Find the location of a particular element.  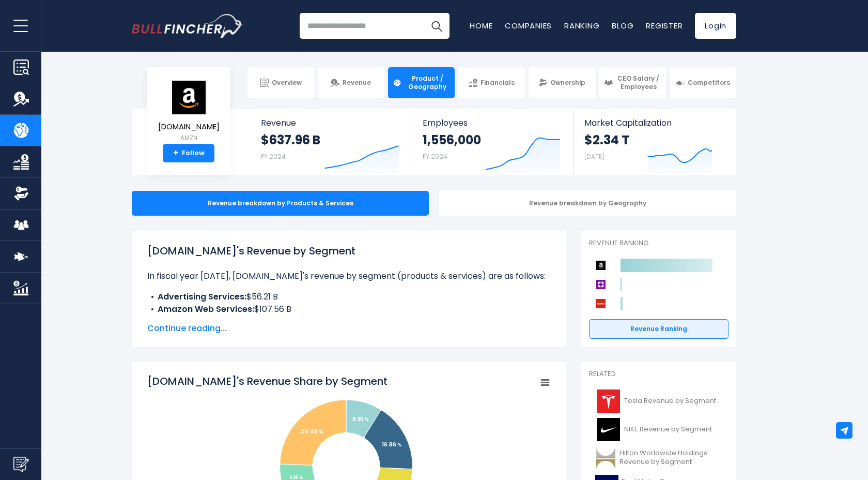

button: Search is located at coordinates (437, 25).